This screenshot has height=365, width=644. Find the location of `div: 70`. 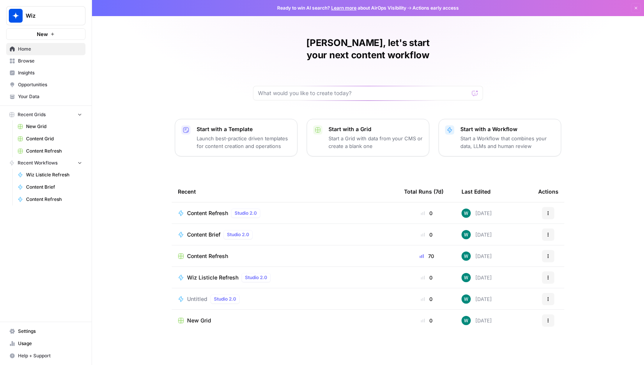

div: 70 is located at coordinates (427, 256).